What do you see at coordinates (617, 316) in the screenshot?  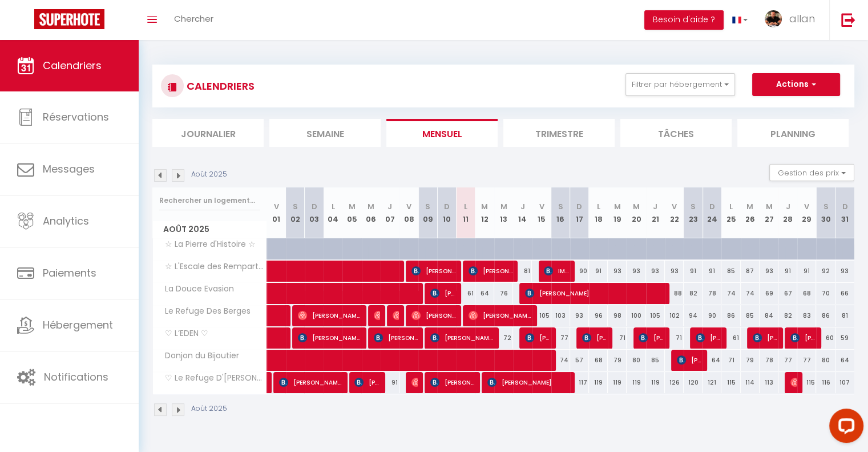 I see `div: 98` at bounding box center [617, 316].